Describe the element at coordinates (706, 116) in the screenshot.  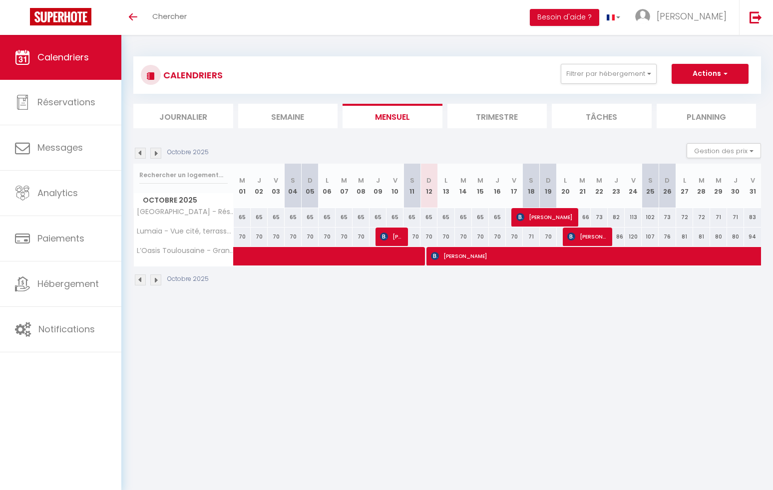
I see `li: Planning` at that location.